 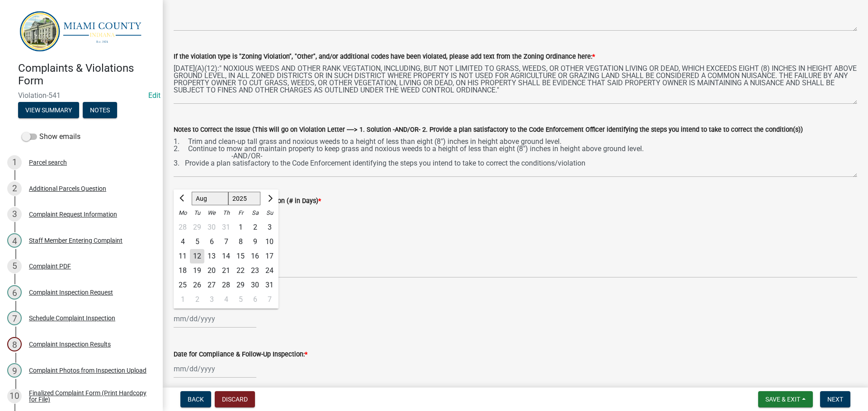 I want to click on div: 15, so click(x=240, y=256).